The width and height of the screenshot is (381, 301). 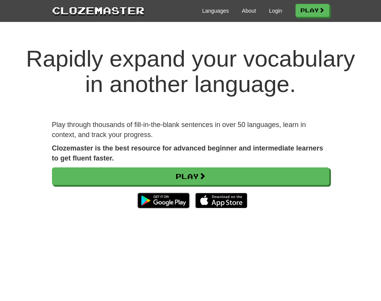 What do you see at coordinates (276, 11) in the screenshot?
I see `a: Login` at bounding box center [276, 11].